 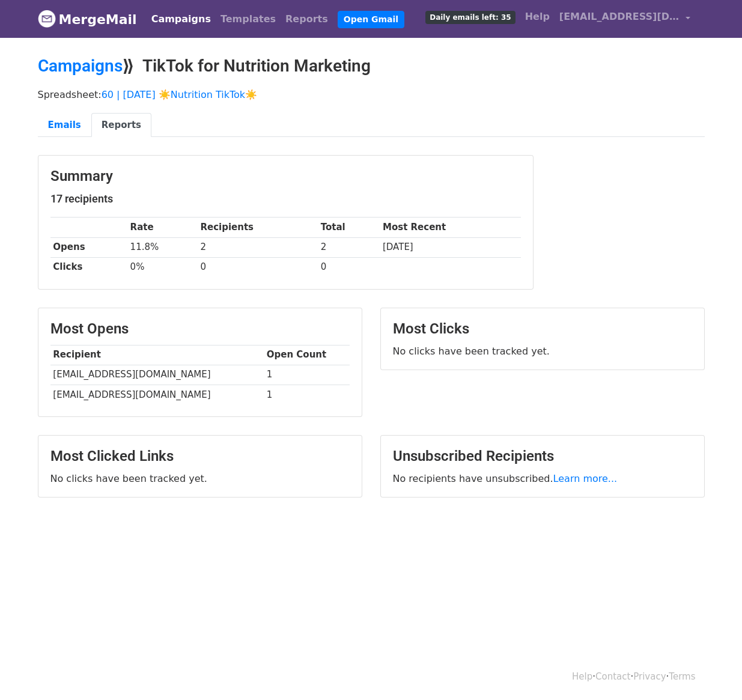 I want to click on th: Recipient, so click(x=157, y=354).